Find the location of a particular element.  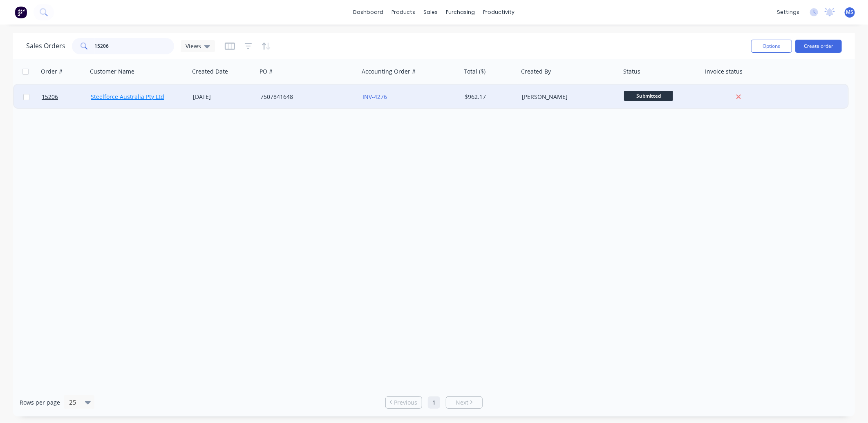

button: Create order is located at coordinates (819, 46).